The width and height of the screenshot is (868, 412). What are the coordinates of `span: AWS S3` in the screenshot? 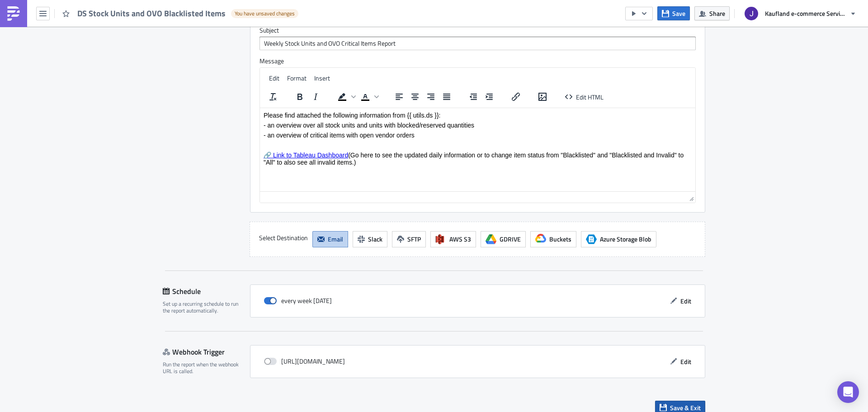 It's located at (460, 239).